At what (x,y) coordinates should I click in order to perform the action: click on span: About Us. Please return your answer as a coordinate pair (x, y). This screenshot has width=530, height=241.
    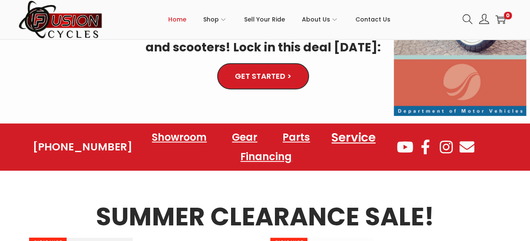
    Looking at the image, I should click on (316, 19).